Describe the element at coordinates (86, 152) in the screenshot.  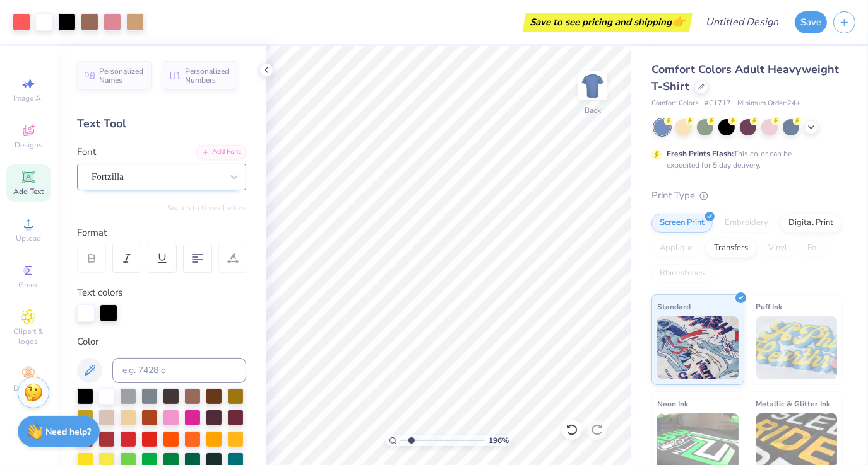
I see `label: Font` at that location.